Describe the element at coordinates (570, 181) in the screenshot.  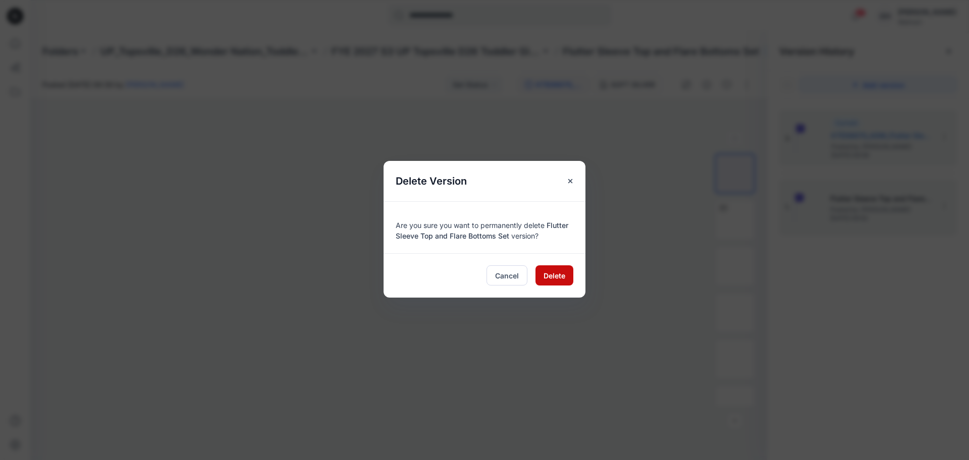
I see `button: Close` at that location.